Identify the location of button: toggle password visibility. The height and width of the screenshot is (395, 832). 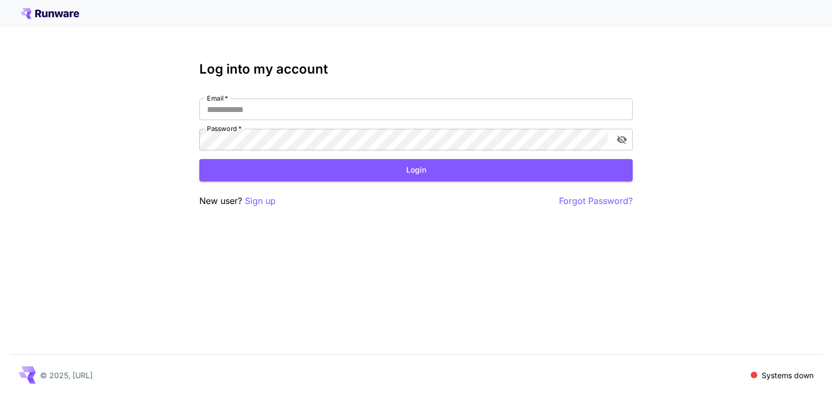
(622, 140).